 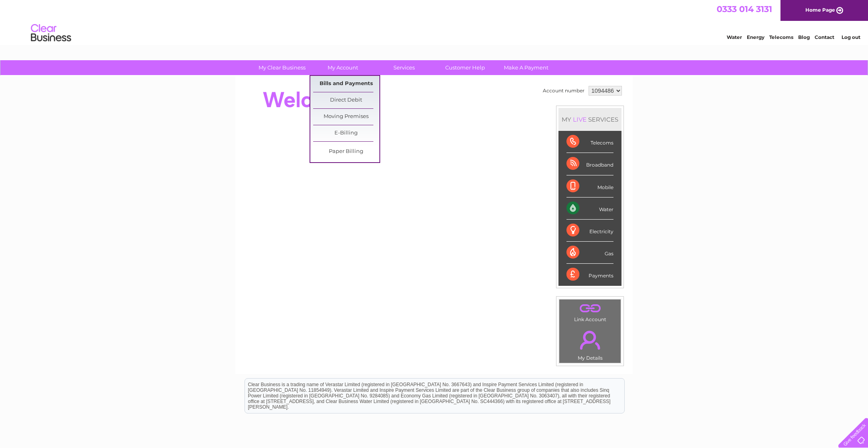 I want to click on a: Energy, so click(x=756, y=37).